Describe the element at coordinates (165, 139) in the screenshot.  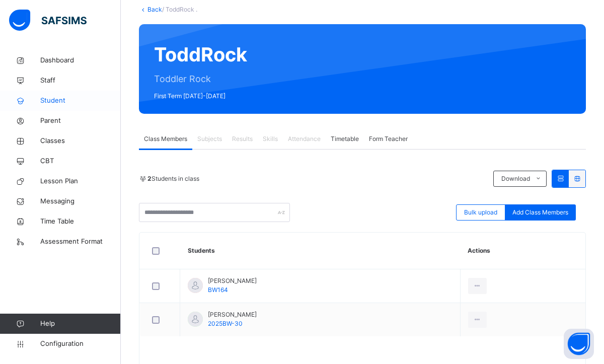
I see `span: Class Members` at that location.